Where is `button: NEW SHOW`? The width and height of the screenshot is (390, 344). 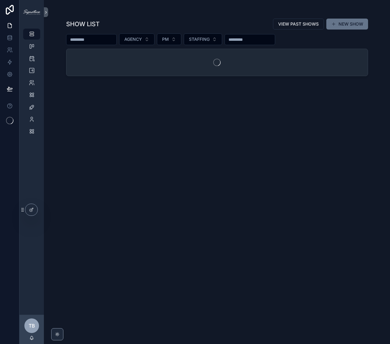
button: NEW SHOW is located at coordinates (347, 24).